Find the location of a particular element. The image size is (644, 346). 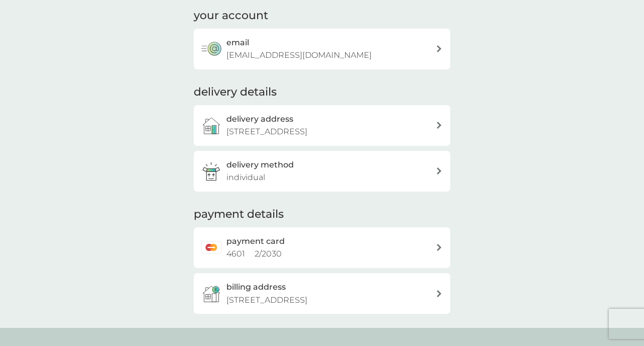

h2: your account is located at coordinates (231, 16).